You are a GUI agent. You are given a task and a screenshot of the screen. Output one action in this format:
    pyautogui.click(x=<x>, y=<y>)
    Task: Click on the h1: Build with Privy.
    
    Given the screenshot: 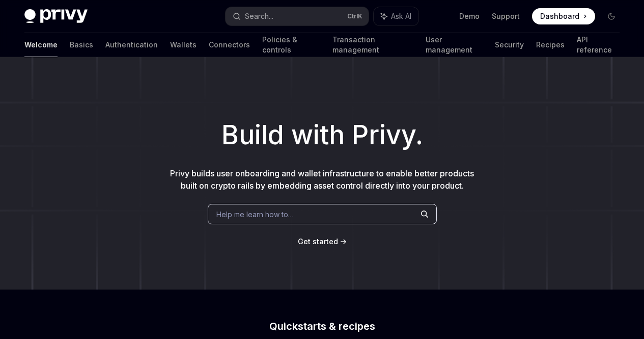 What is the action you would take?
    pyautogui.click(x=322, y=135)
    